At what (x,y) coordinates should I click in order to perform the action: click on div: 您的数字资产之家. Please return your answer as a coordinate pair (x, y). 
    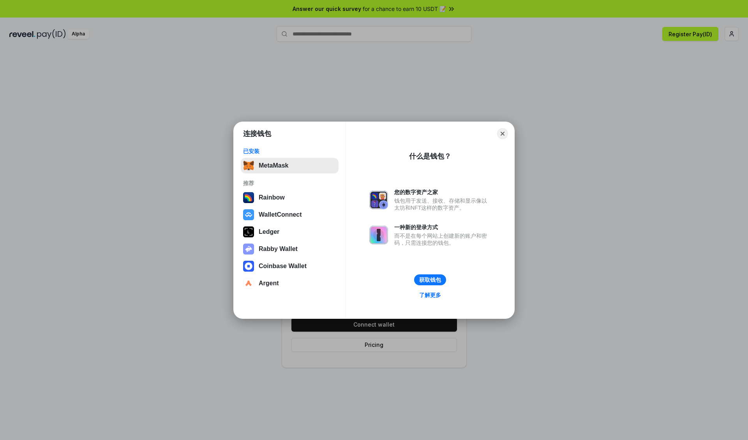
    Looking at the image, I should click on (443, 192).